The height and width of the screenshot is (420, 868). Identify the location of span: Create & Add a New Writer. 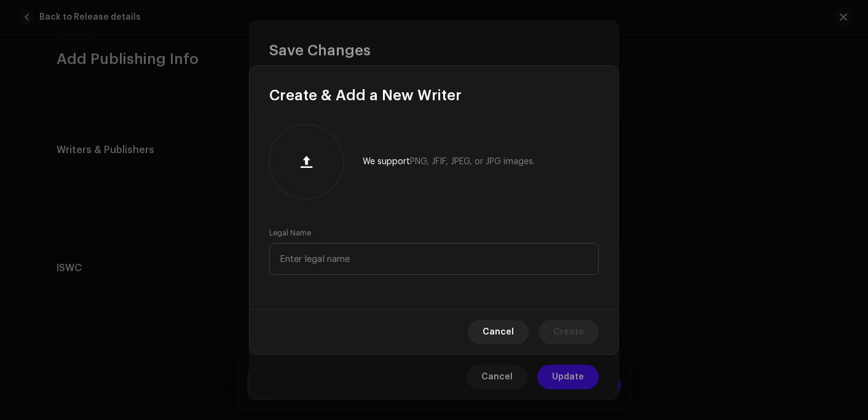
(365, 96).